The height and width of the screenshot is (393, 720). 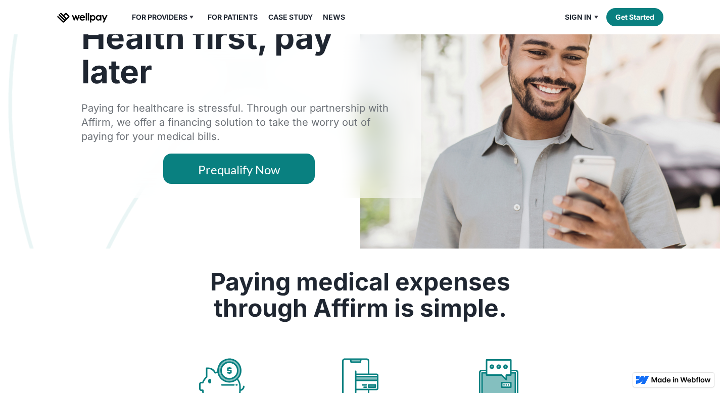 I want to click on a: Get Started, so click(x=635, y=17).